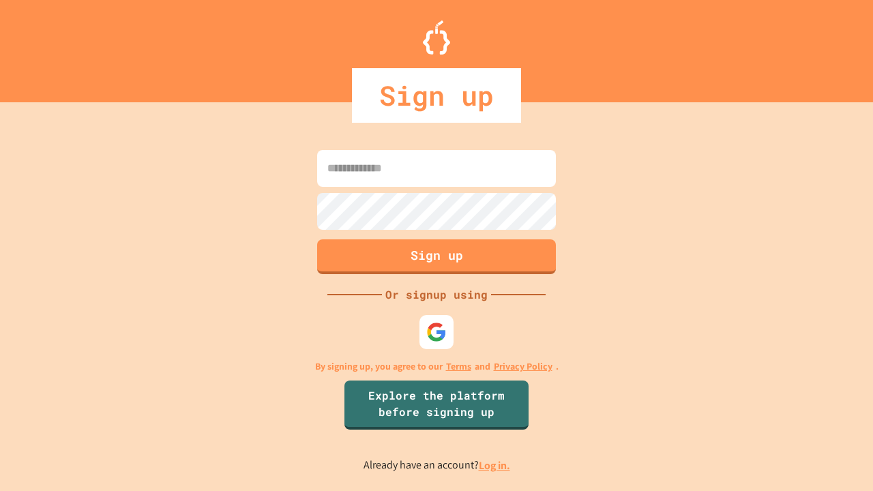 The image size is (873, 491). Describe the element at coordinates (437, 257) in the screenshot. I see `button: Sign up` at that location.